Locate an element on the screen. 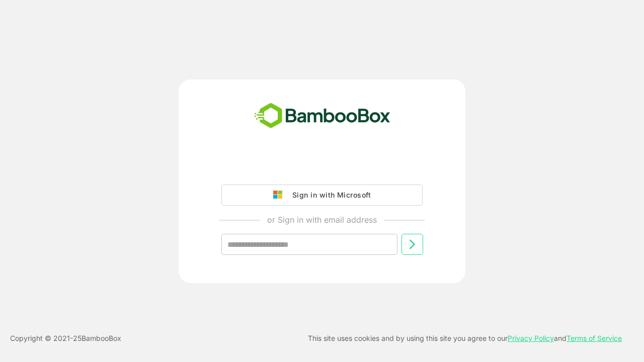 This screenshot has height=362, width=644. button: Sign in with Microsoft is located at coordinates (322, 195).